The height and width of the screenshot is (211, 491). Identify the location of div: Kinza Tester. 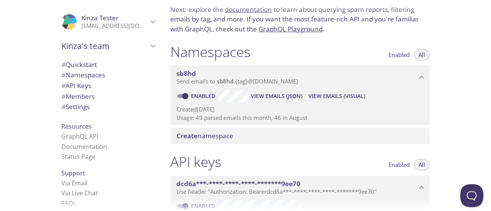
(108, 22).